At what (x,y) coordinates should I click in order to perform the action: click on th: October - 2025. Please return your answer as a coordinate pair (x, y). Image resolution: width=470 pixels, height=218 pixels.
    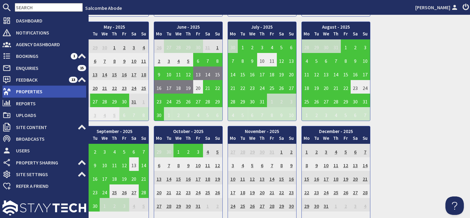
    Looking at the image, I should click on (188, 130).